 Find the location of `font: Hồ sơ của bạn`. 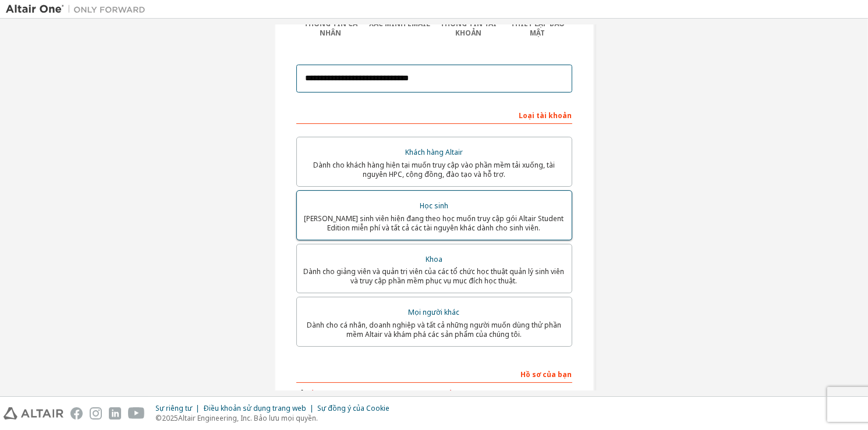

font: Hồ sơ của bạn is located at coordinates (546, 374).